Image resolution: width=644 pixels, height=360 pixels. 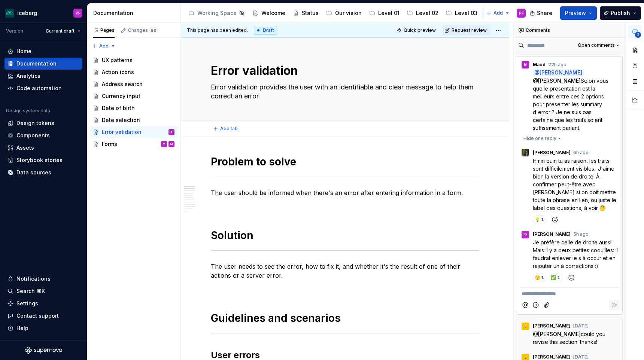 What do you see at coordinates (104, 46) in the screenshot?
I see `button: Add` at bounding box center [104, 46].